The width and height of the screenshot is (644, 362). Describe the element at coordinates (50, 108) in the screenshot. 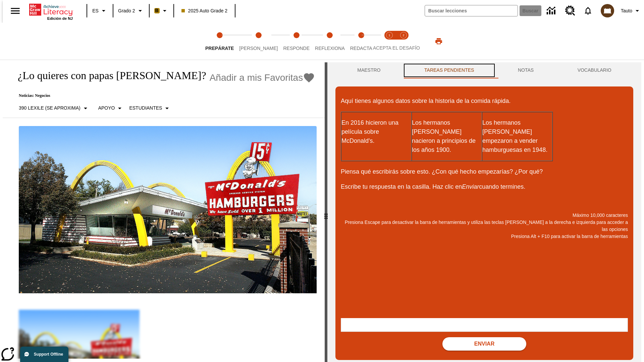

I see `p: 390 Lexile (Se aproxima)` at that location.